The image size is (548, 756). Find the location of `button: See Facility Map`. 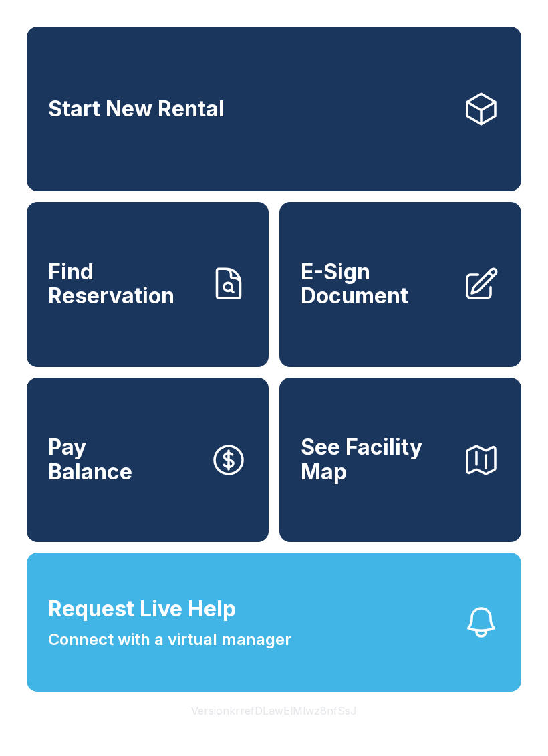

button: See Facility Map is located at coordinates (401, 460).